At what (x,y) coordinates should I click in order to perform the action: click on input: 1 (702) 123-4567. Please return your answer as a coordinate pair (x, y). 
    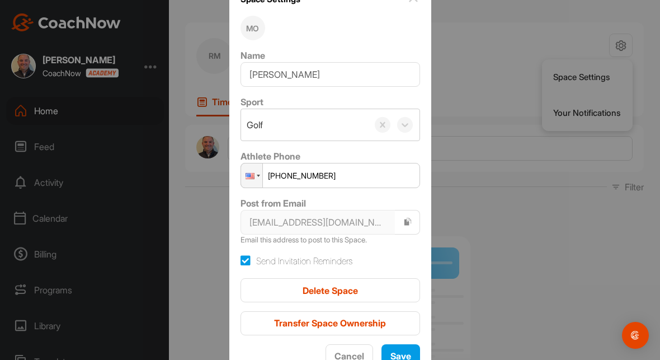
    Looking at the image, I should click on (330, 175).